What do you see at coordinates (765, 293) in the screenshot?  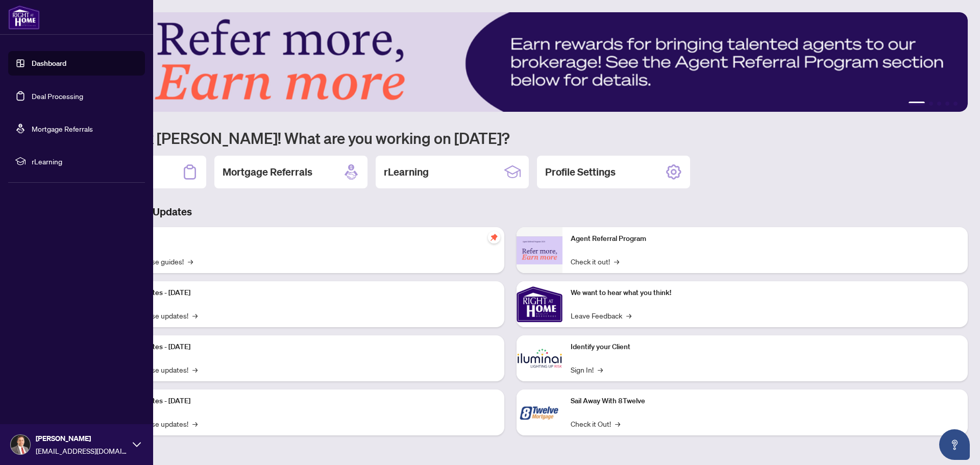 I see `p: We want to hear what you think!` at bounding box center [765, 293].